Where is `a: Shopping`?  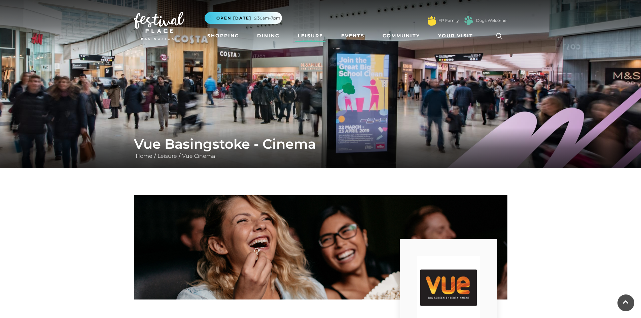 a: Shopping is located at coordinates (223, 36).